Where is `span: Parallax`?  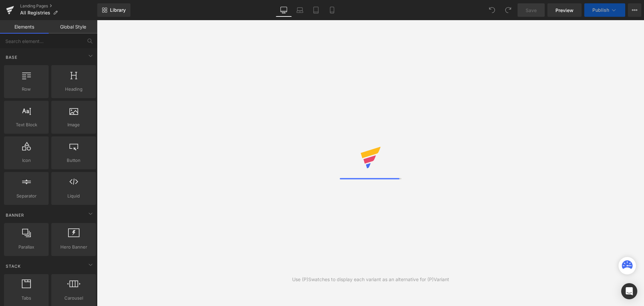
span: Parallax is located at coordinates (26, 247).